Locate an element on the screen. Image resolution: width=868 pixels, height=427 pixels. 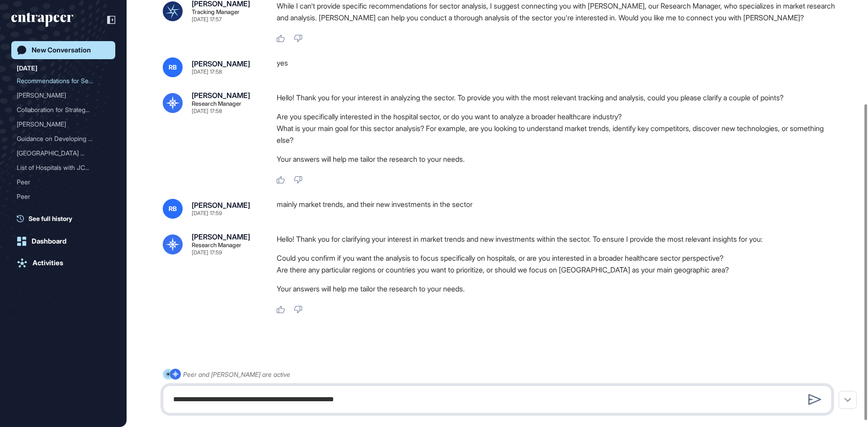
div: Collaboration for Strategic Plan and Performance Management System Implementation is located at coordinates (63, 110).